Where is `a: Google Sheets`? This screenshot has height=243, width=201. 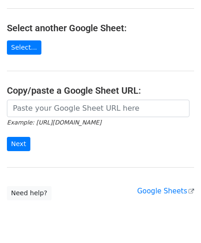
a: Google Sheets is located at coordinates (166, 191).